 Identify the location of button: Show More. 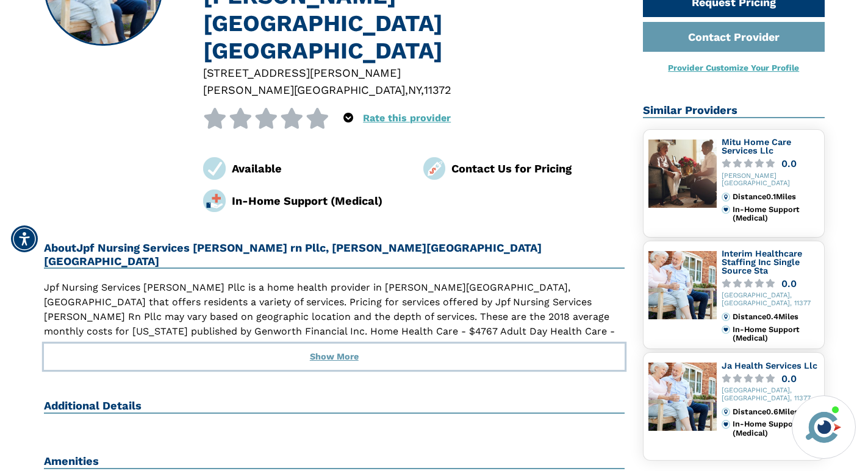
(335, 357).